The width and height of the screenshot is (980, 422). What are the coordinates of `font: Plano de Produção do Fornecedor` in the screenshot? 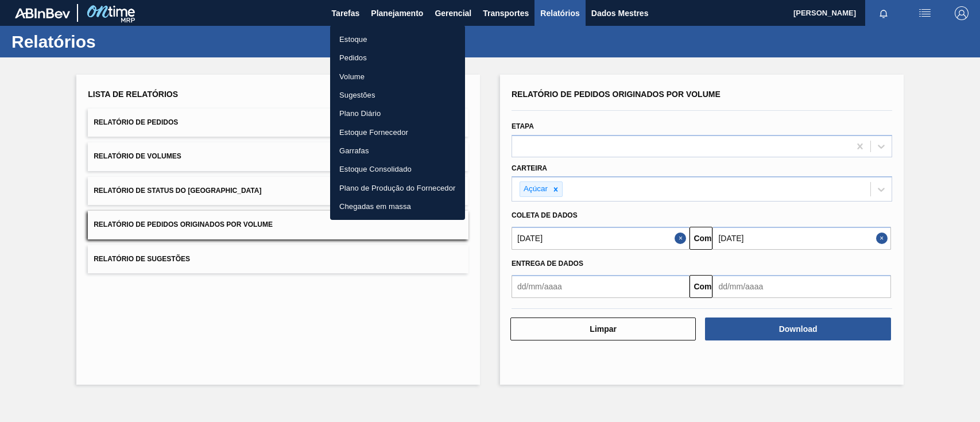 It's located at (397, 187).